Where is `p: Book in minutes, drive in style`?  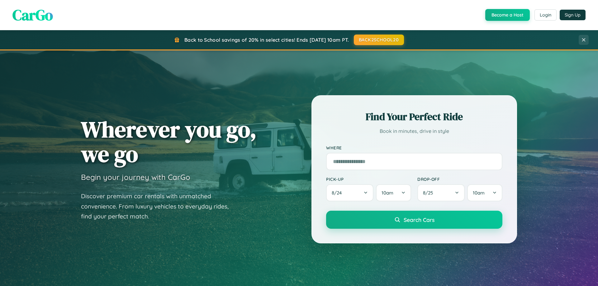 p: Book in minutes, drive in style is located at coordinates (414, 131).